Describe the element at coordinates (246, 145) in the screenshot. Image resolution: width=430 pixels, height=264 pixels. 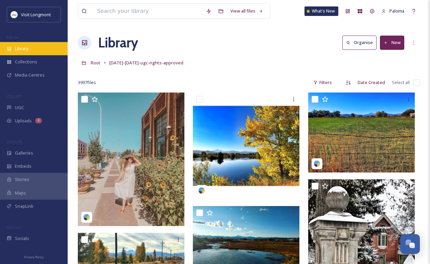
I see `img: loco_katie_2149769654512269405.jpg` at that location.